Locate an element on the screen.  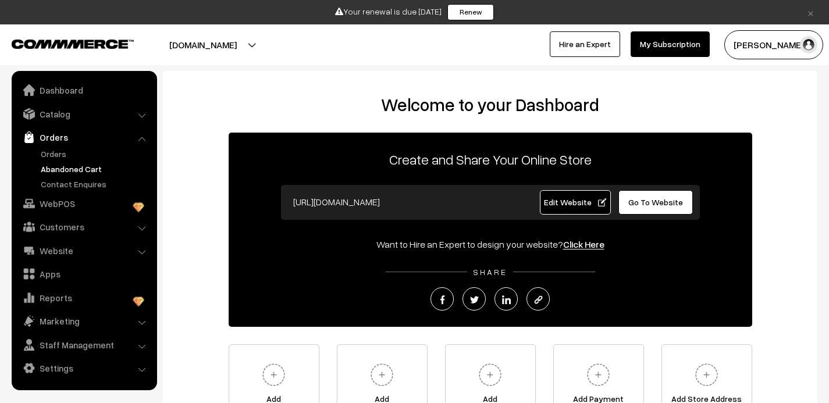
a: Website is located at coordinates (84, 251).